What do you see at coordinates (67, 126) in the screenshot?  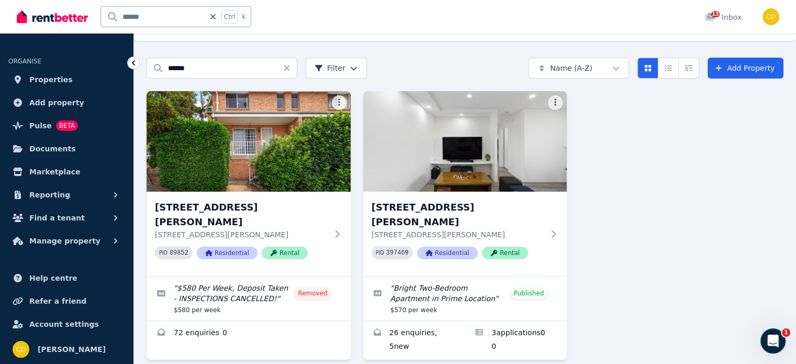 I see `span: BETA` at bounding box center [67, 126].